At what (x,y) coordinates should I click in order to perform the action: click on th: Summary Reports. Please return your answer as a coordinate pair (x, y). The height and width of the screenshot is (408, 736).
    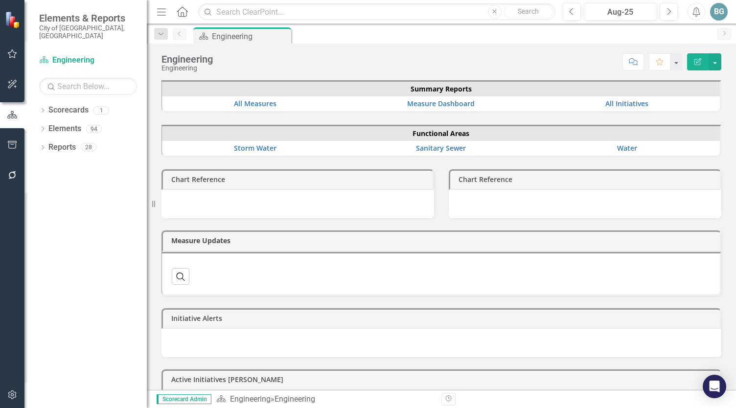
    Looking at the image, I should click on (441, 89).